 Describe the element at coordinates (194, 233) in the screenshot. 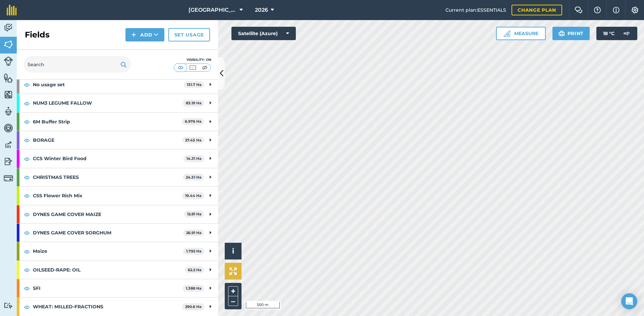

I see `strong: 26.91 Ha` at that location.